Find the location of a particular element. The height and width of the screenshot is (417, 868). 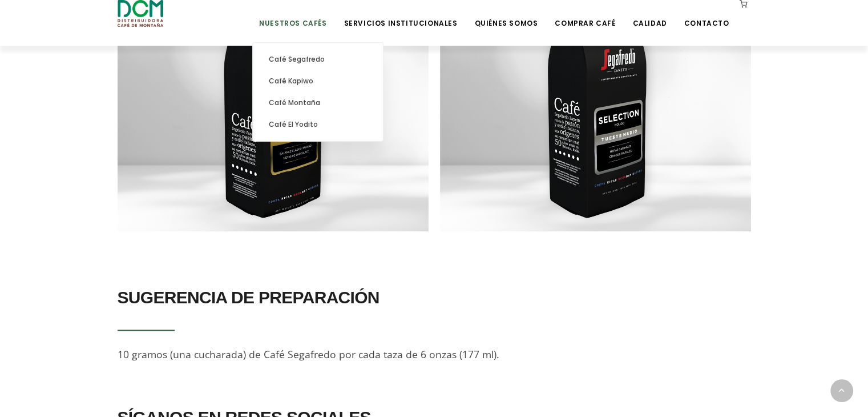

a: Comprar Café is located at coordinates (584, 15).